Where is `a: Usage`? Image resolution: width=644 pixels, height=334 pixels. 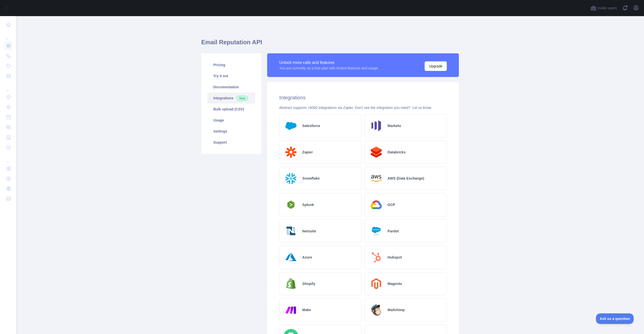 a: Usage is located at coordinates (231, 120).